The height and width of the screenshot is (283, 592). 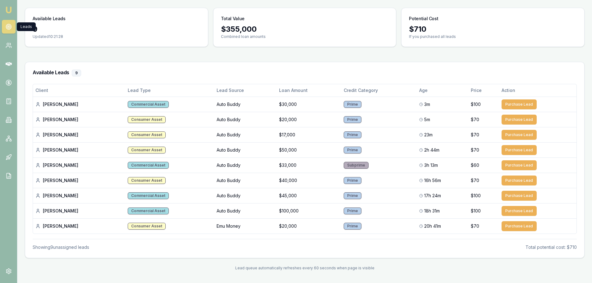 What do you see at coordinates (309, 135) in the screenshot?
I see `td: $17,000` at bounding box center [309, 135].